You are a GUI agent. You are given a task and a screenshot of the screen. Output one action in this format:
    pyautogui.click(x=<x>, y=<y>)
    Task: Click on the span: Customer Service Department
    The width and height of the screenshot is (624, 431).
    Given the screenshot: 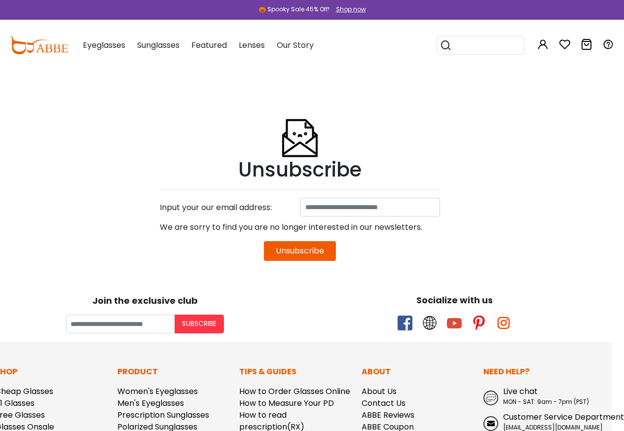 What is the action you would take?
    pyautogui.click(x=563, y=417)
    